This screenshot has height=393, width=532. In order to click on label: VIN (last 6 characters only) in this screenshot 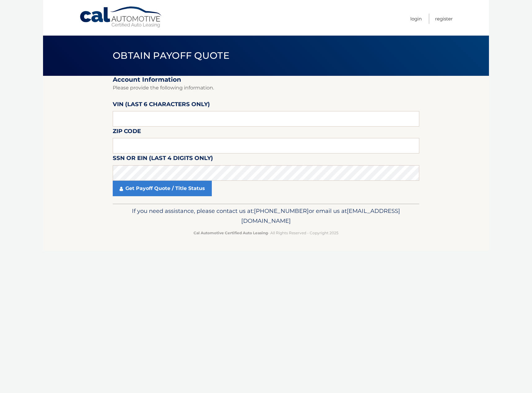, I will do `click(161, 105)`.